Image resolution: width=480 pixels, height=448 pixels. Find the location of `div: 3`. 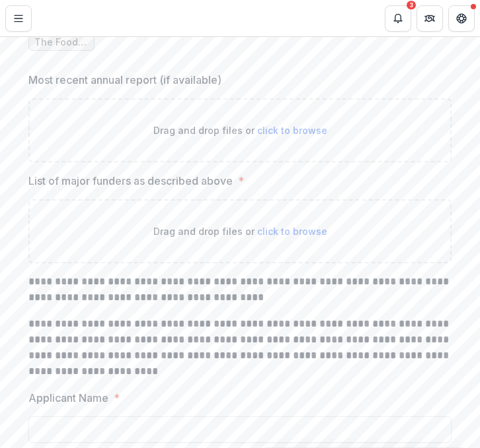

div: 3 is located at coordinates (411, 5).